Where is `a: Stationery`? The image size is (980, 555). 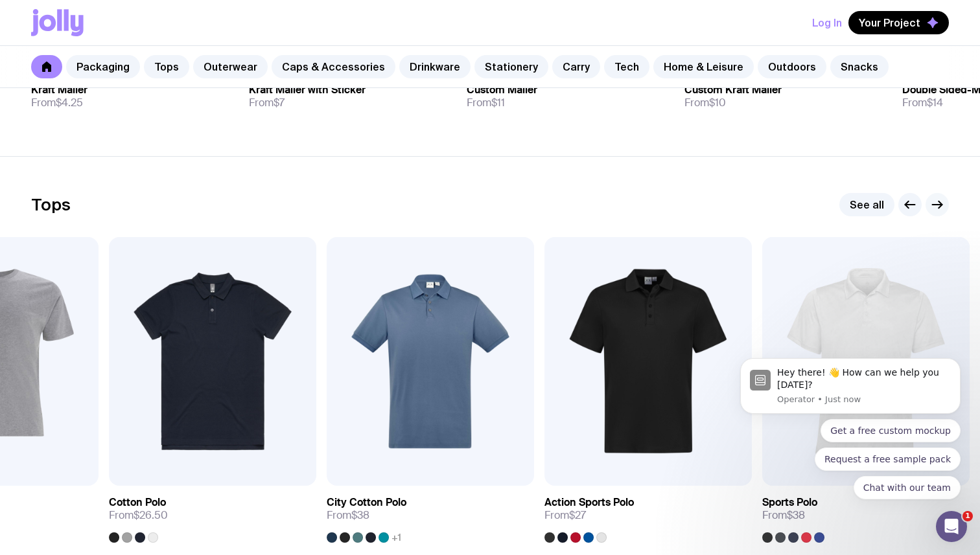 a: Stationery is located at coordinates (512, 67).